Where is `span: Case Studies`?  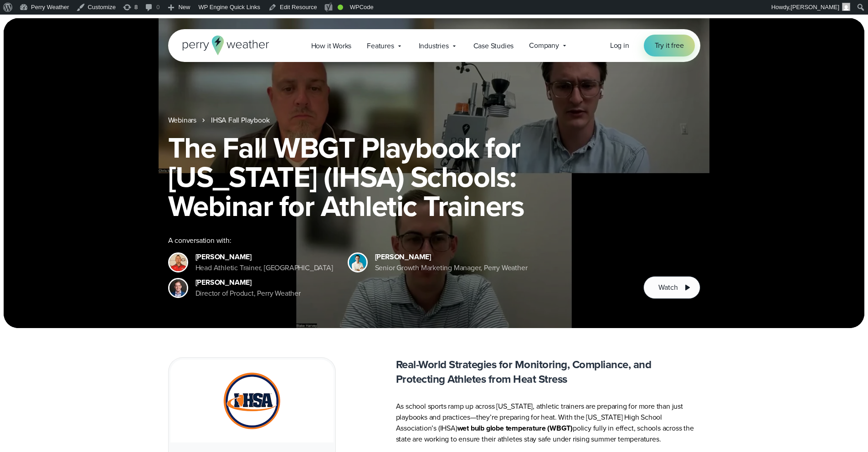 span: Case Studies is located at coordinates (494, 46).